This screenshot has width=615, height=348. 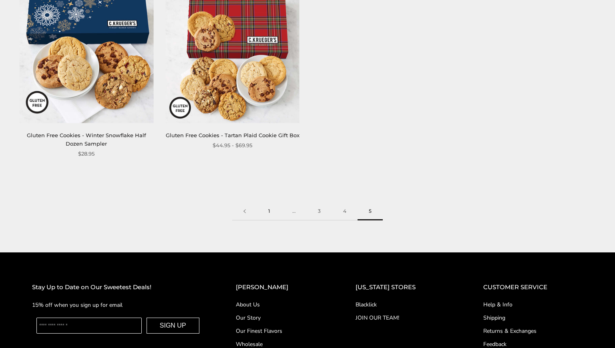 What do you see at coordinates (319, 211) in the screenshot?
I see `a: 3` at bounding box center [319, 211].